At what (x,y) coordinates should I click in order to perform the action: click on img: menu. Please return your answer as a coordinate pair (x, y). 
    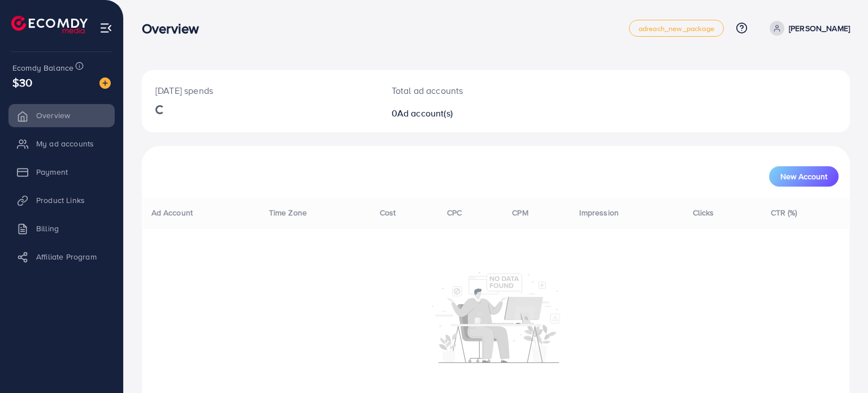
    Looking at the image, I should click on (105, 27).